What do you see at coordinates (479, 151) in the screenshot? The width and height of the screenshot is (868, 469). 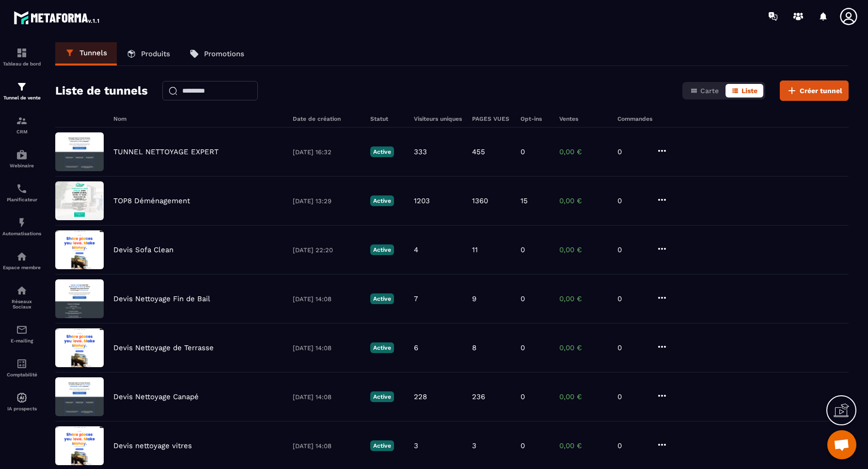 I see `p: 455` at bounding box center [479, 151].